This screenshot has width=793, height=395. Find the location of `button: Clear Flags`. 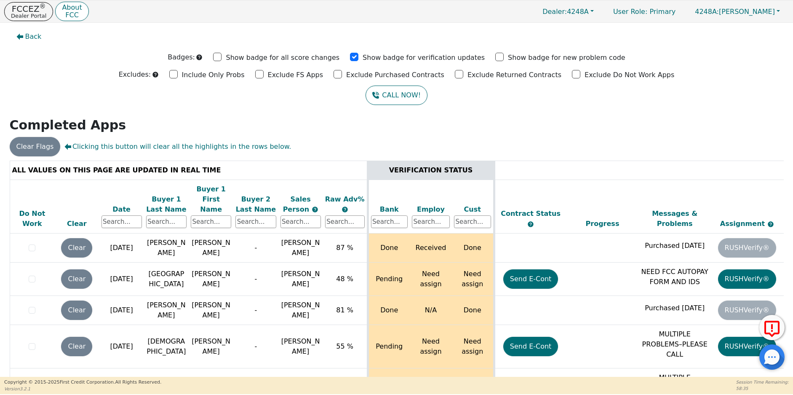

button: Clear Flags is located at coordinates (35, 147).